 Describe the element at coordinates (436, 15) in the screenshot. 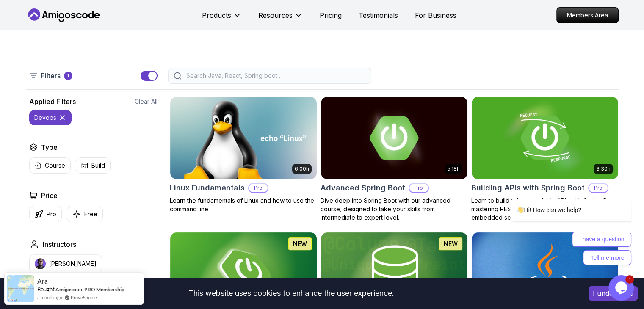

I see `p: For Business` at that location.